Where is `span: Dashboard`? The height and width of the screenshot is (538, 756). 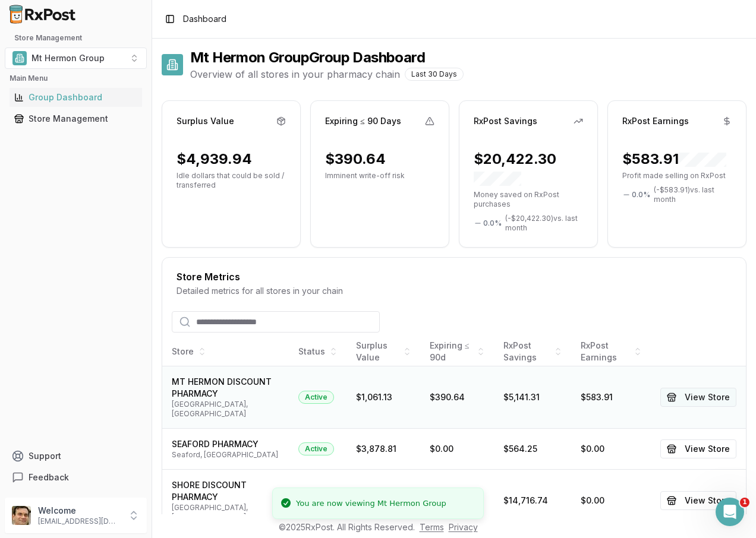
span: Dashboard is located at coordinates (205, 19).